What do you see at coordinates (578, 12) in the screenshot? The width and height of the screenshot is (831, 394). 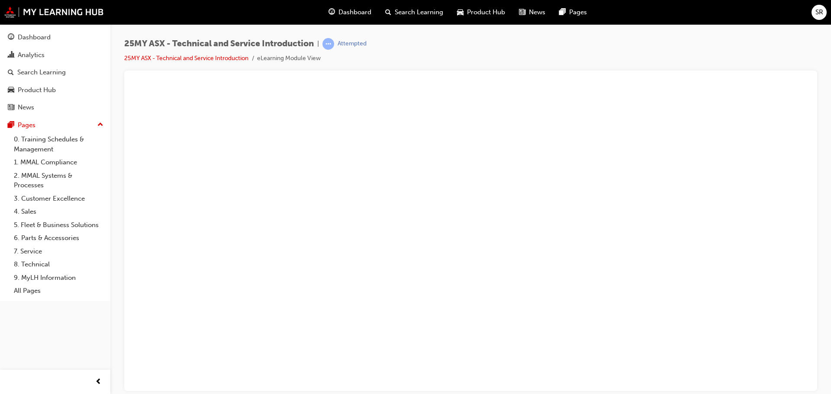 I see `span: Pages` at bounding box center [578, 12].